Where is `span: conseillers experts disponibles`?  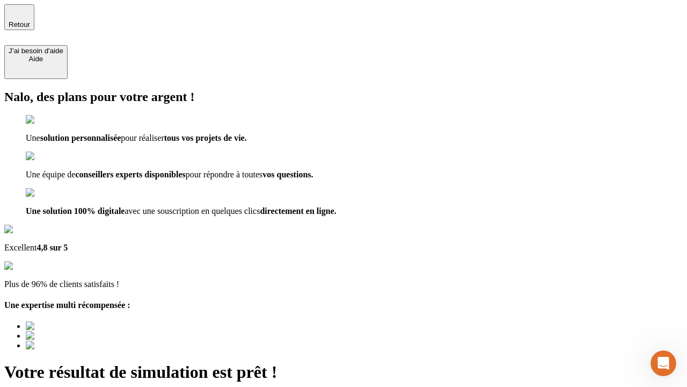 span: conseillers experts disponibles is located at coordinates (130, 174).